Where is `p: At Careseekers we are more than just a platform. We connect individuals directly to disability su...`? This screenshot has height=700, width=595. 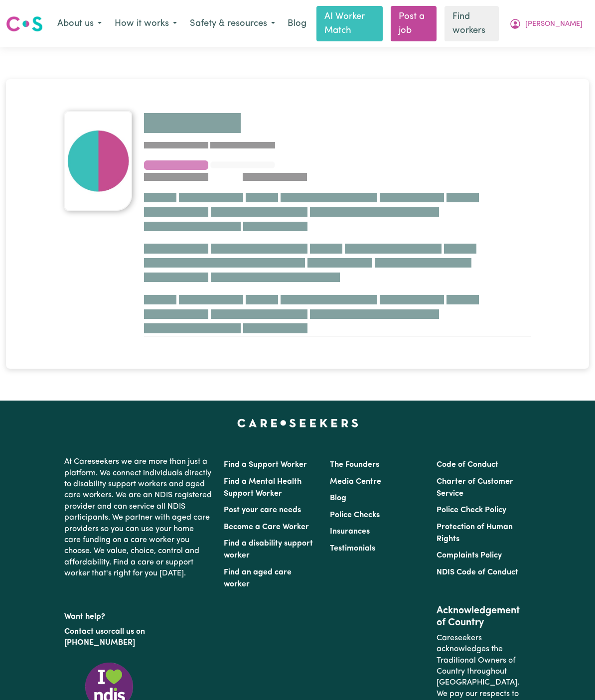 p: At Careseekers we are more than just a platform. We connect individuals directly to disability su... is located at coordinates (138, 518).